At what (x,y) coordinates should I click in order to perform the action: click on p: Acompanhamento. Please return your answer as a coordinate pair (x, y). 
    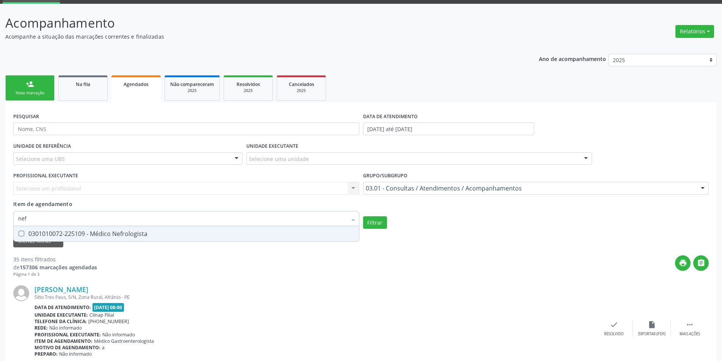
    Looking at the image, I should click on (254, 23).